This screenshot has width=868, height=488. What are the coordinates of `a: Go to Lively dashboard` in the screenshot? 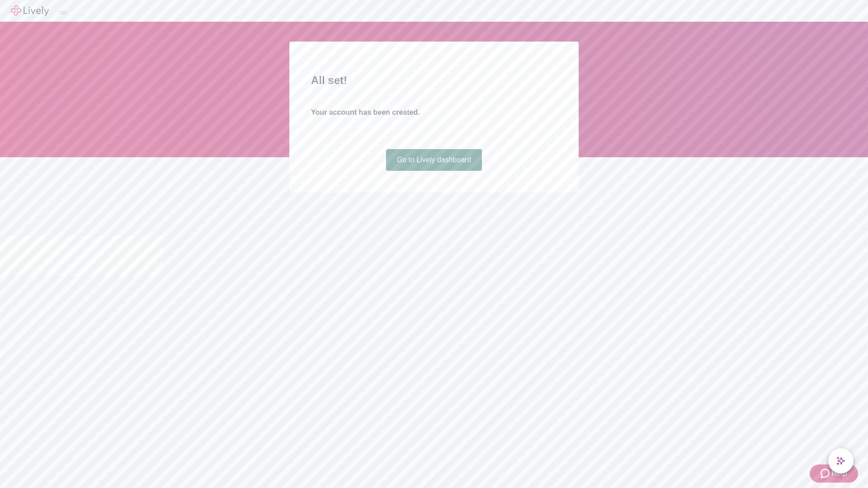 It's located at (434, 160).